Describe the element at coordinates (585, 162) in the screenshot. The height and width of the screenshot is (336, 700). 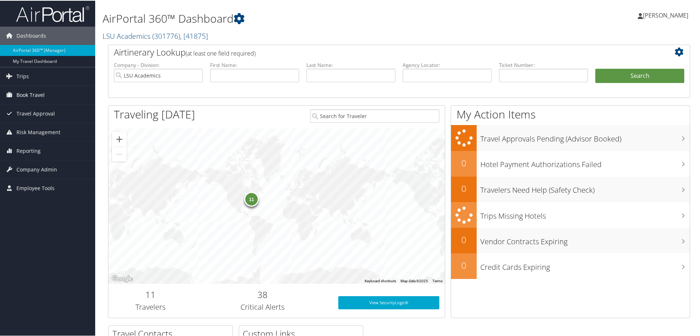
I see `h3: Hotel Payment Authorizations Failed` at that location.